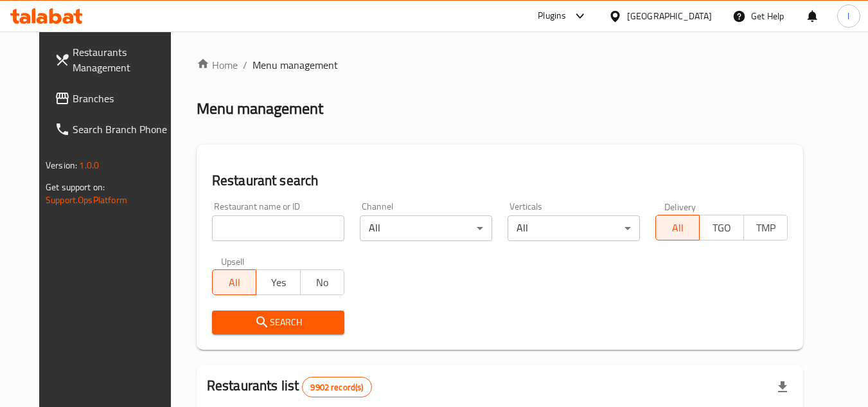 The height and width of the screenshot is (407, 868). What do you see at coordinates (721, 228) in the screenshot?
I see `span: TGO` at bounding box center [721, 228].